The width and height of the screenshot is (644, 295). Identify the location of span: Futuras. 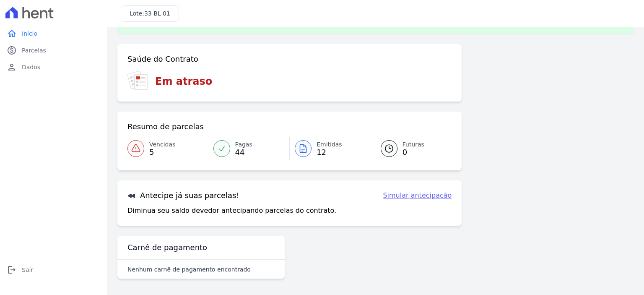
(413, 145).